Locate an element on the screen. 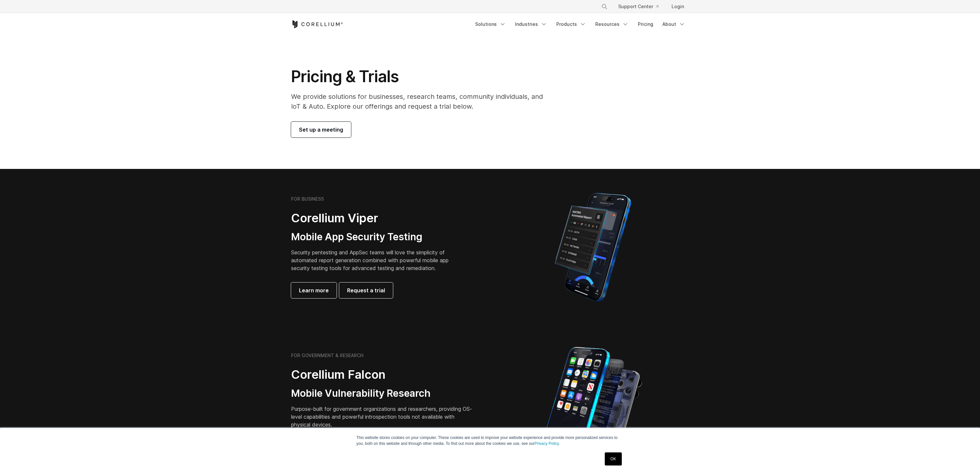  h3: Mobile Vulnerability Research is located at coordinates (383, 394).